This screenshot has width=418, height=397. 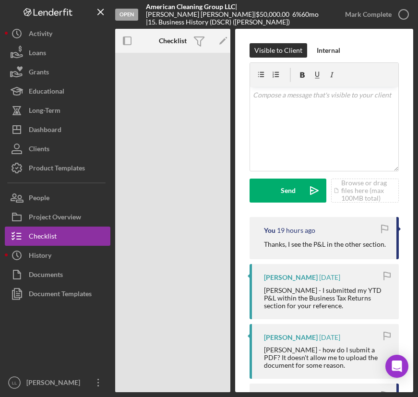 I want to click on a: Product Templates, so click(x=58, y=168).